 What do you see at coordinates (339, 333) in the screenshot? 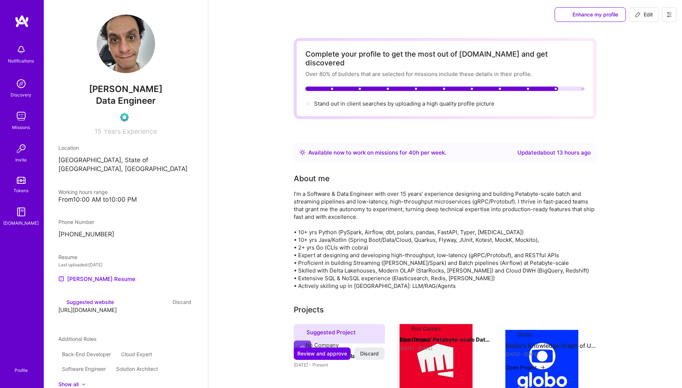
I see `div: Suggested Project` at bounding box center [339, 333].